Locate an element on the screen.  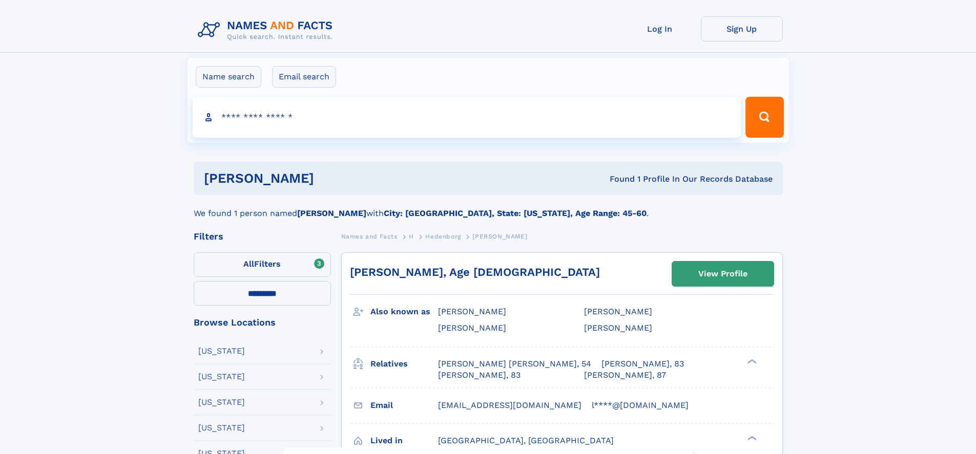
a: Log In is located at coordinates (660, 29).